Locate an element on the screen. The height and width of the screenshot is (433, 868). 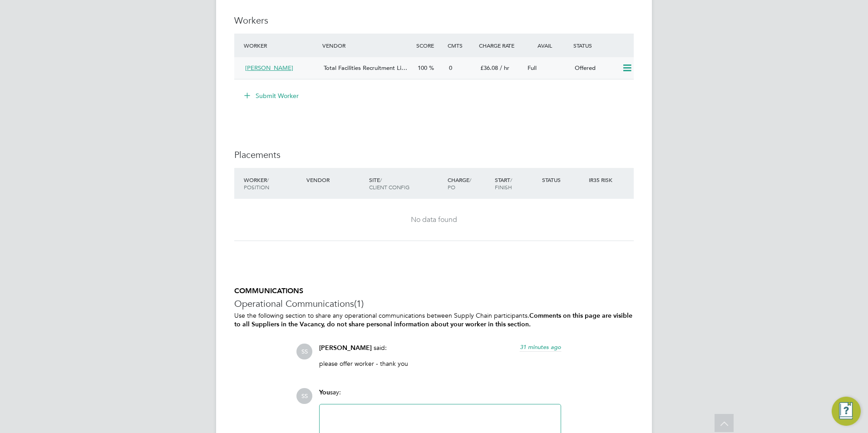
span: 31 minutes ago is located at coordinates (540, 347).